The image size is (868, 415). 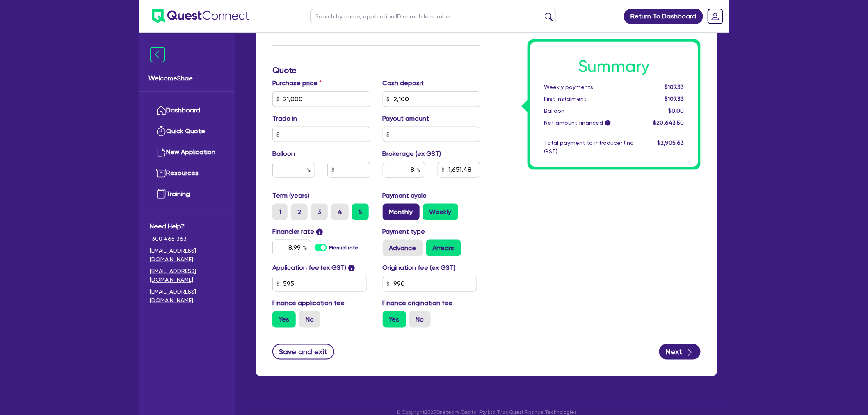 I want to click on div: First instalment, so click(x=589, y=99).